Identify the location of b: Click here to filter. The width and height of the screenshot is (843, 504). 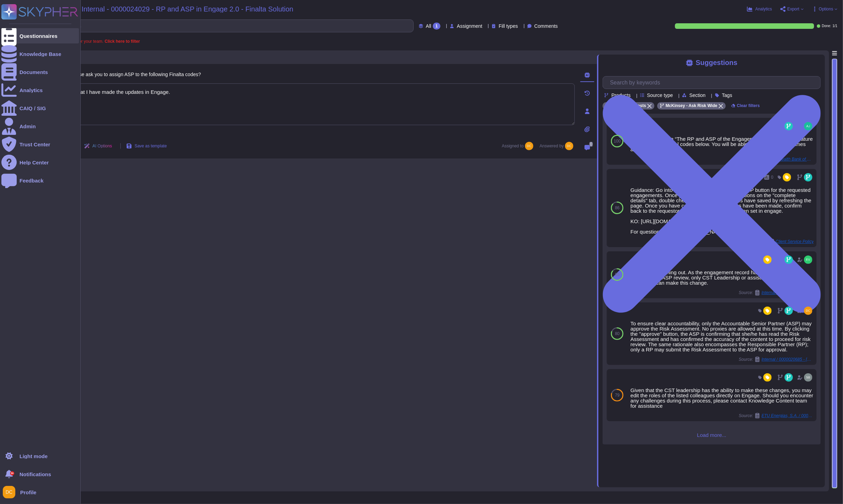
(121, 41).